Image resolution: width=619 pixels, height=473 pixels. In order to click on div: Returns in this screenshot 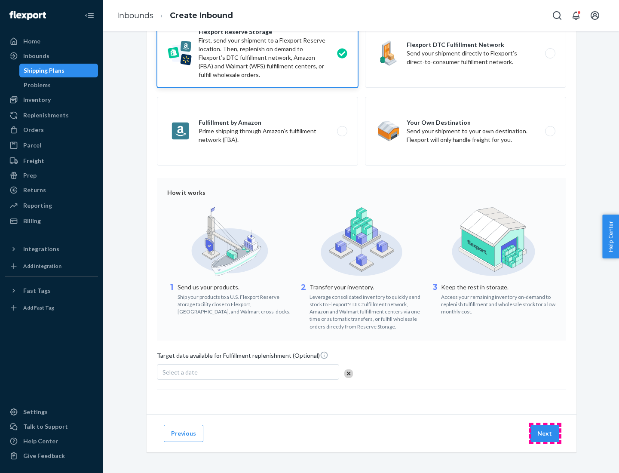, I will do `click(34, 190)`.